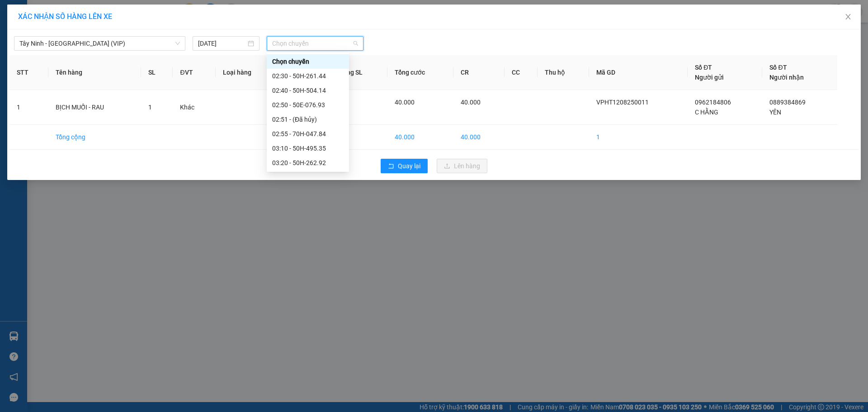 The image size is (868, 412). I want to click on span: rollback, so click(391, 166).